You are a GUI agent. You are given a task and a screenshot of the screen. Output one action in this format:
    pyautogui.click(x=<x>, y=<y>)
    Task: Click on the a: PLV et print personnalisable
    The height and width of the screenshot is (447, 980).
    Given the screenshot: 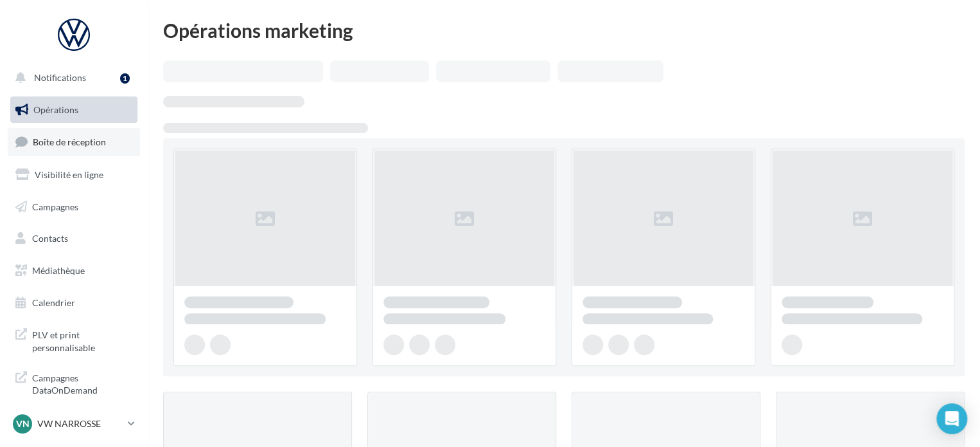 What is the action you would take?
    pyautogui.click(x=73, y=340)
    